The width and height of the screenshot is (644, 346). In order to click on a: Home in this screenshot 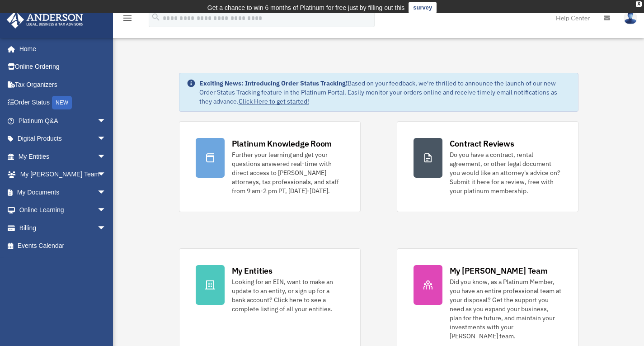, I will do `click(61, 49)`.